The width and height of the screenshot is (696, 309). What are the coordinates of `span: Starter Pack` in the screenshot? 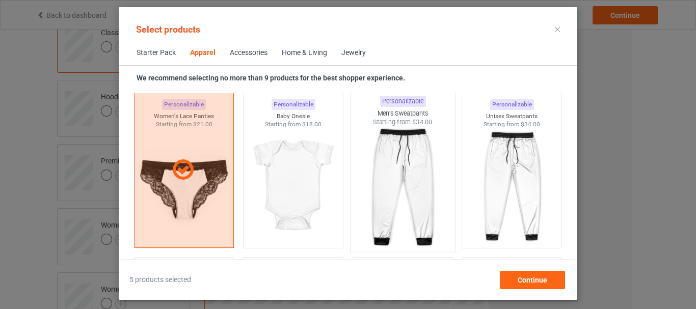 It's located at (156, 53).